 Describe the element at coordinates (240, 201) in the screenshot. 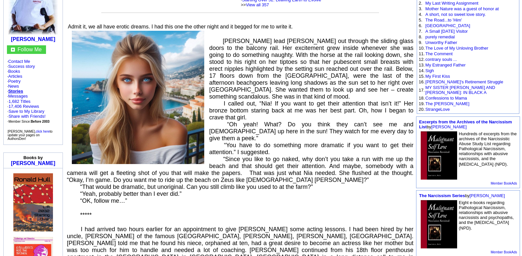

I see `p: “OK, follow me…”` at that location.